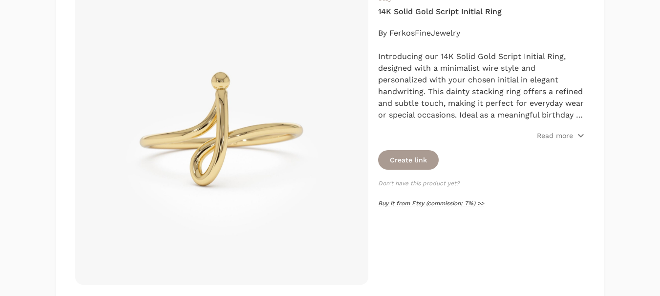 This screenshot has width=660, height=296. What do you see at coordinates (408, 160) in the screenshot?
I see `button: Create link` at bounding box center [408, 160].